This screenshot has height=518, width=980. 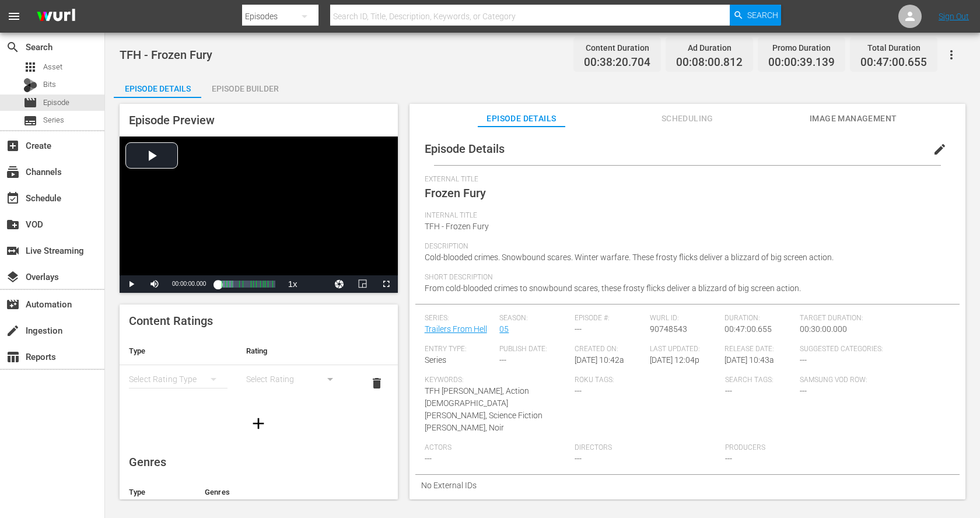 I want to click on span: Cold-blooded crimes. Snowbound scares. Winter warfare. These frosty flicks deliver a blizzard of ..., so click(x=629, y=257).